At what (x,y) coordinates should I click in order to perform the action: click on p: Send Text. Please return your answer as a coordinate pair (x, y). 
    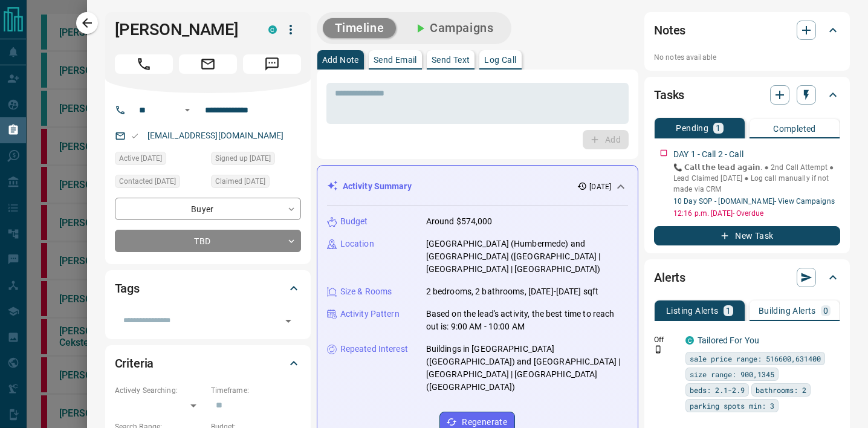
    Looking at the image, I should click on (451, 60).